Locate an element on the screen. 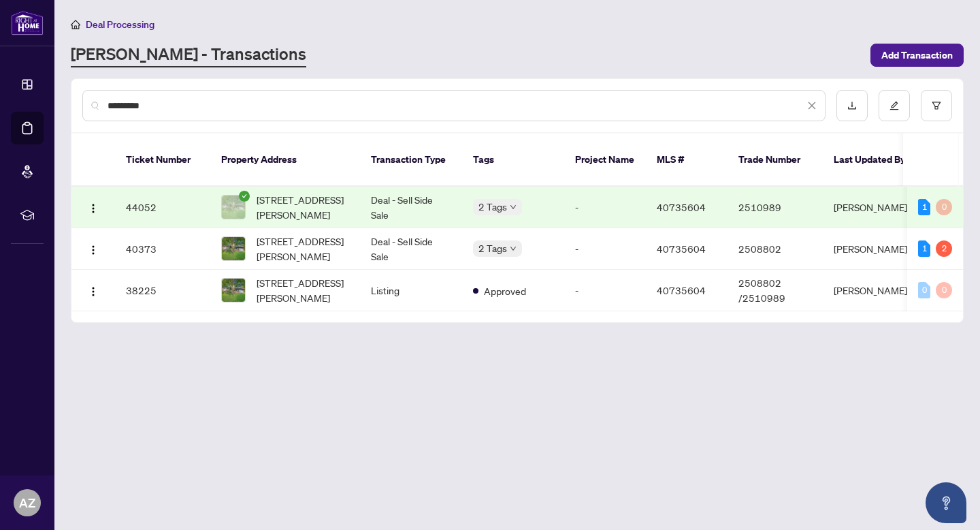 This screenshot has width=980, height=530. button: filter is located at coordinates (937, 106).